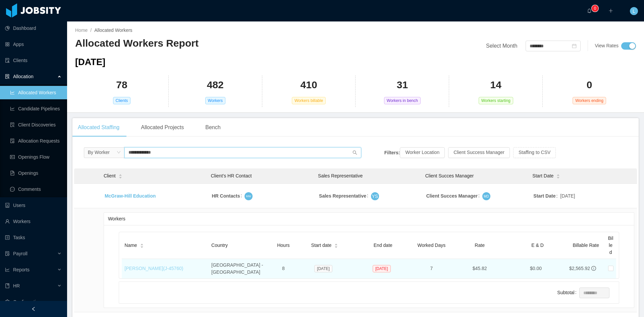  What do you see at coordinates (432, 245) in the screenshot?
I see `span: Worked Days` at bounding box center [432, 245].